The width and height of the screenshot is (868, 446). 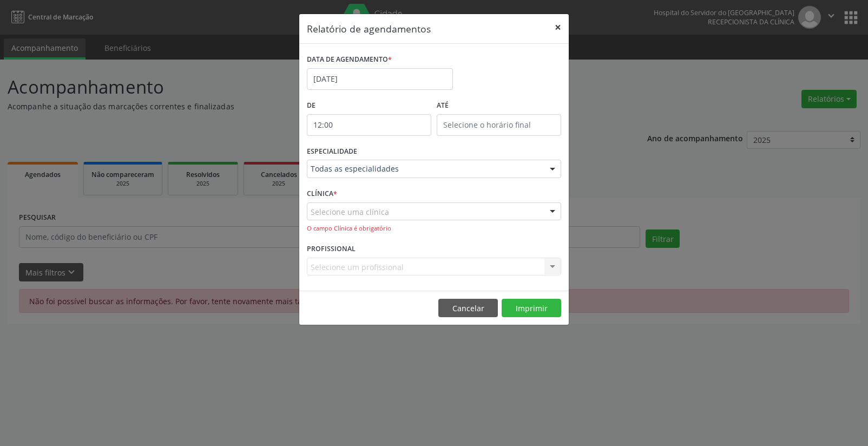 I want to click on button: Close, so click(x=558, y=27).